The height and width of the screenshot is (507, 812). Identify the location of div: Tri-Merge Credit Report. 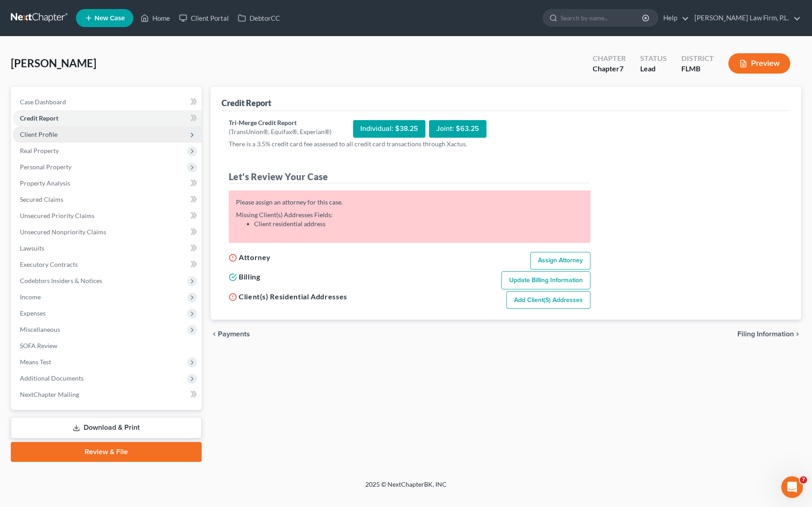
(280, 123).